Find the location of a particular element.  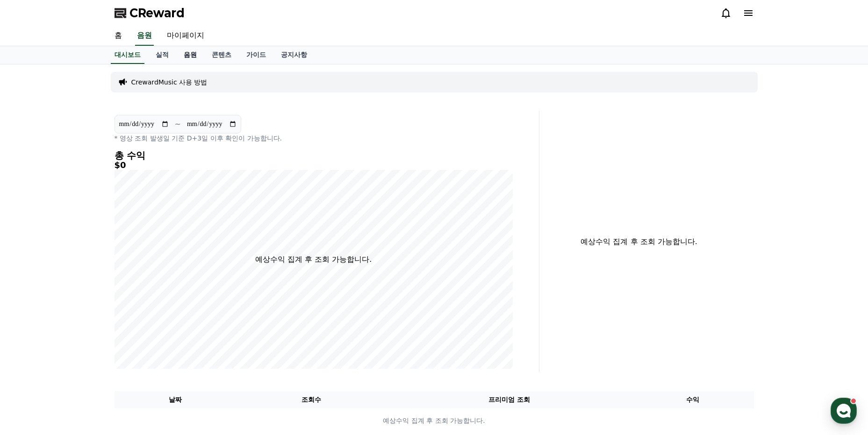

a: 대화 is located at coordinates (91, 307).